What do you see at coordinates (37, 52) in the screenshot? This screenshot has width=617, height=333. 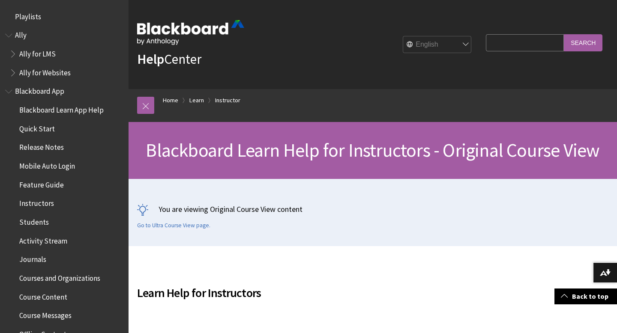 I see `span: Ally for LMS` at bounding box center [37, 52].